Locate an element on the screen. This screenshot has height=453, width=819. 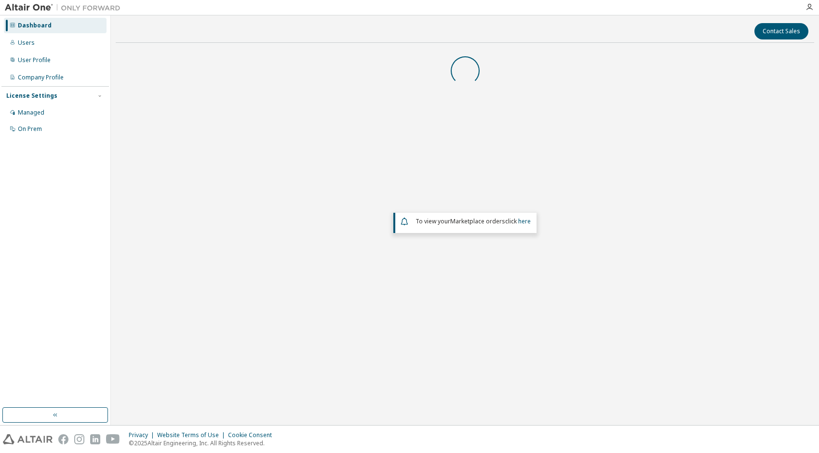
img: Altair One is located at coordinates (65, 8).